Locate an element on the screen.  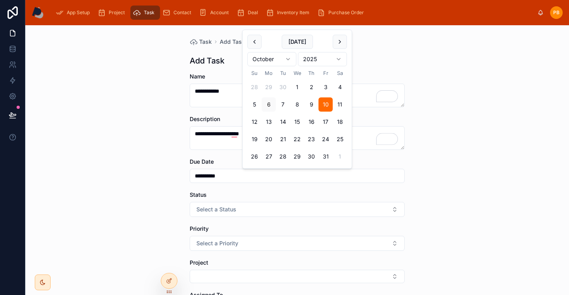
button: Saturday, October 25th, 2025 is located at coordinates (340, 139).